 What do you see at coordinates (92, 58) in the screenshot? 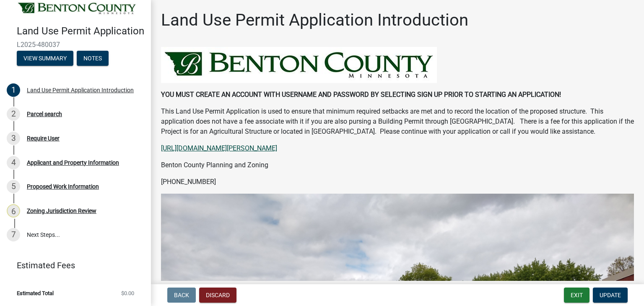
I see `button: Notes` at bounding box center [92, 58].